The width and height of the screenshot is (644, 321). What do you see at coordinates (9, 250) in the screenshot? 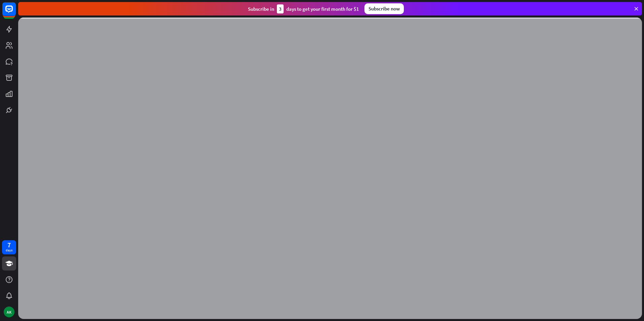
I see `div: days` at bounding box center [9, 250].